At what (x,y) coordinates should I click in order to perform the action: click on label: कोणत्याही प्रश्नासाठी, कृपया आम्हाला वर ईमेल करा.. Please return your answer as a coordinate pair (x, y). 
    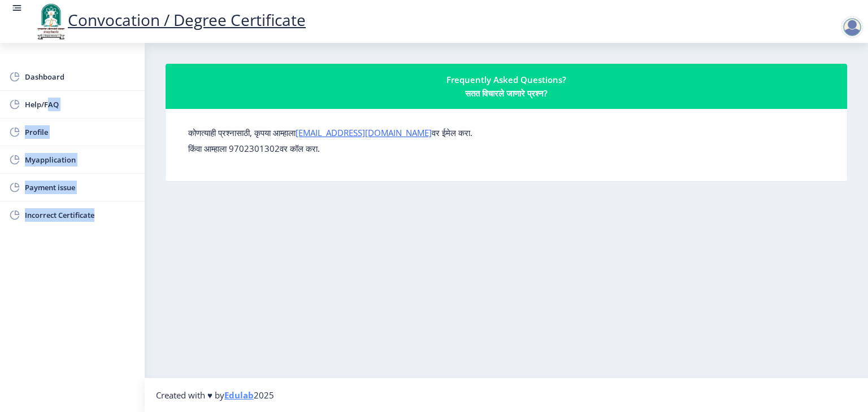
    Looking at the image, I should click on (330, 132).